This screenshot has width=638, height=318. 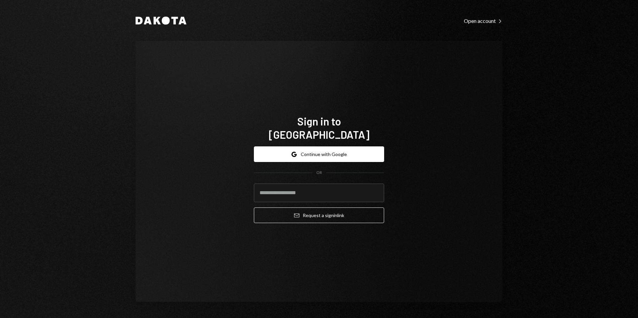 I want to click on a: Open account, so click(x=483, y=21).